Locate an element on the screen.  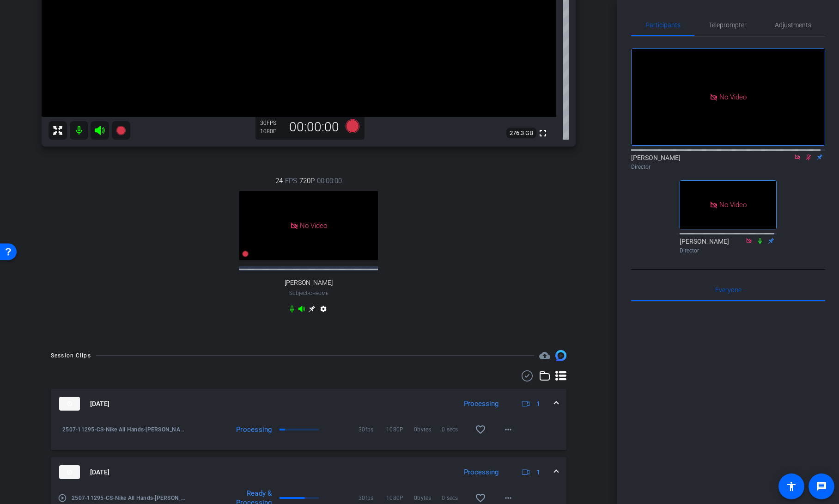
span: Chrome is located at coordinates (319, 293).